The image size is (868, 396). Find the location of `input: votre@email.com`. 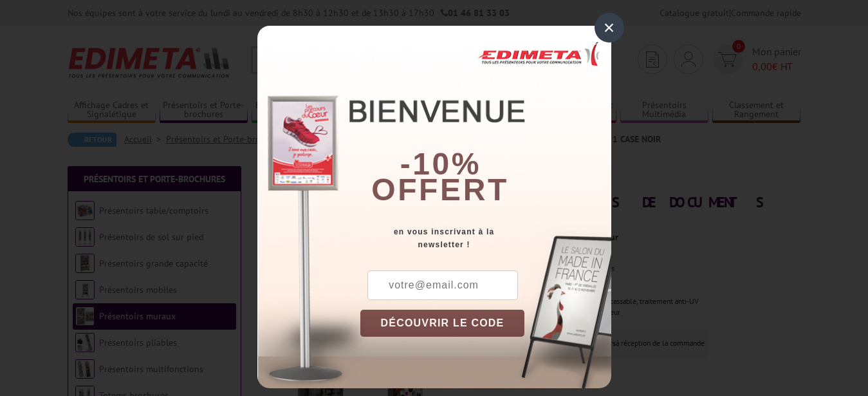

input: votre@email.com is located at coordinates (443, 285).